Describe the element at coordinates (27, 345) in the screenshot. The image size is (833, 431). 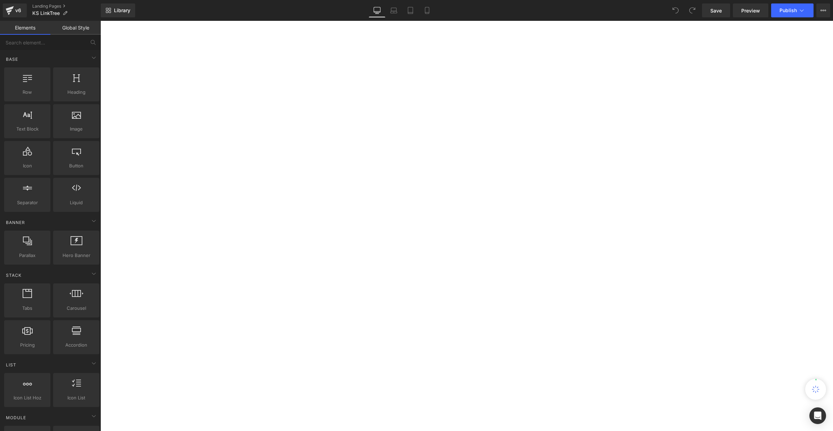
I see `span: Pricing` at that location.